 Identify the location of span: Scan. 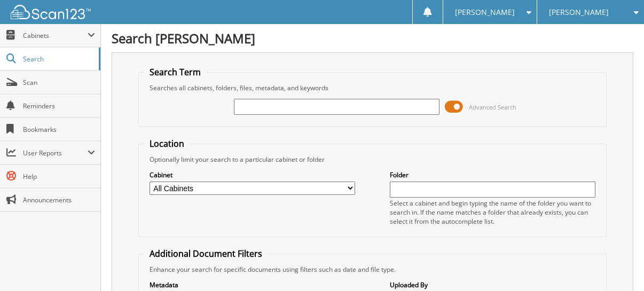
(59, 82).